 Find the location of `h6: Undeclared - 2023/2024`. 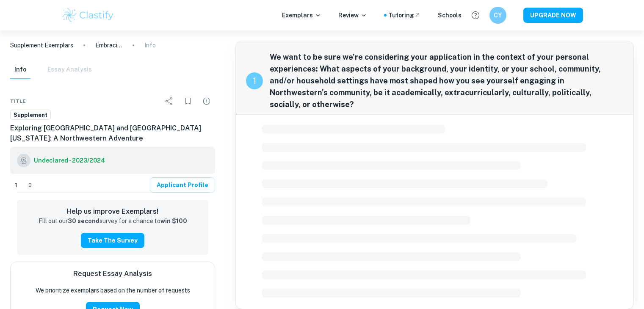

h6: Undeclared - 2023/2024 is located at coordinates (70, 161).